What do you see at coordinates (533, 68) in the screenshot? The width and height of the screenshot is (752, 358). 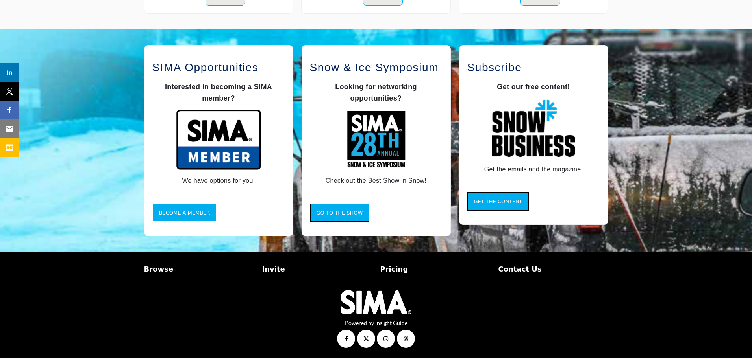 I see `h2: Subscribe` at bounding box center [533, 68].